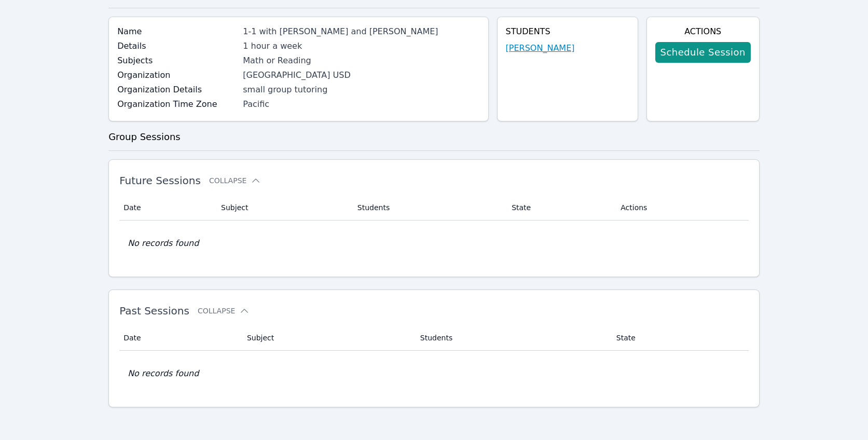 Image resolution: width=868 pixels, height=440 pixels. What do you see at coordinates (177, 61) in the screenshot?
I see `label: Subjects` at bounding box center [177, 61].